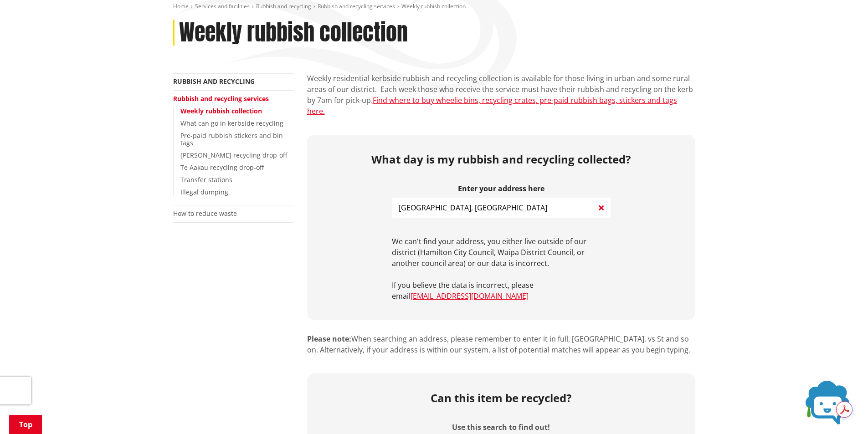 This screenshot has height=434, width=868. I want to click on a: Home, so click(181, 6).